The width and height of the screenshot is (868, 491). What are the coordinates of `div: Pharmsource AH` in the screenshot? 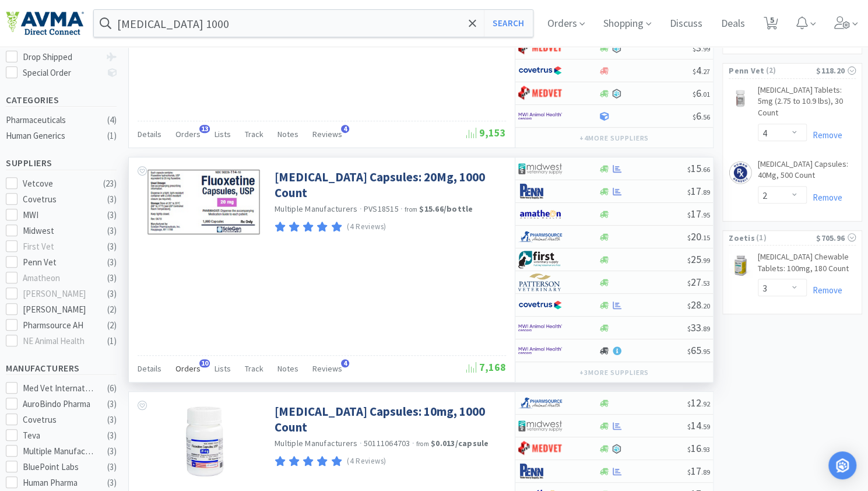 It's located at (59, 325).